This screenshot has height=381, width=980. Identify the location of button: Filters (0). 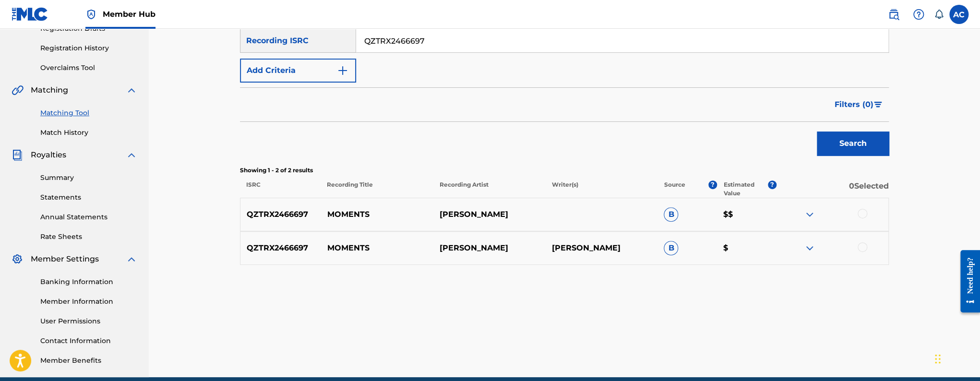
(858, 105).